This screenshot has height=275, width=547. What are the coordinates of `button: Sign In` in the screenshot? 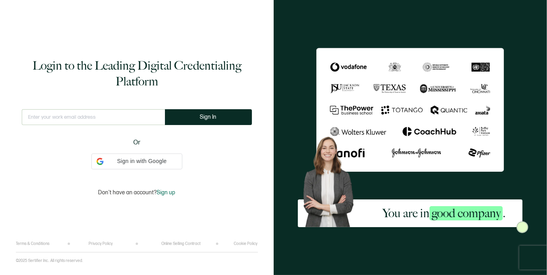 It's located at (208, 117).